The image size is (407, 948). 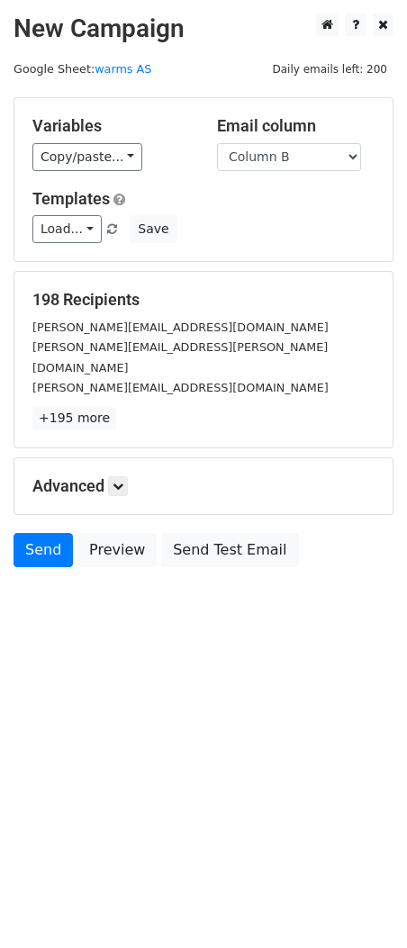 What do you see at coordinates (330, 69) in the screenshot?
I see `span: Daily emails left: 200` at bounding box center [330, 69].